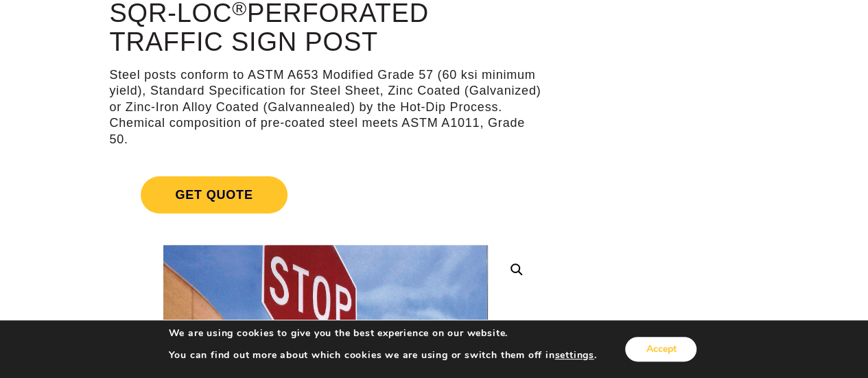  What do you see at coordinates (383, 356) in the screenshot?
I see `p: You can find out more about which cookies we are using or switch them off in .` at bounding box center [383, 356].